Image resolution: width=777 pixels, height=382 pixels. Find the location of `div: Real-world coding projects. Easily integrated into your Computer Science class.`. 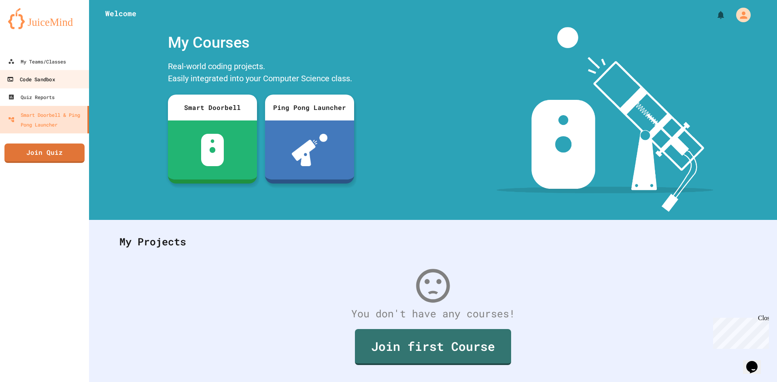

div: Real-world coding projects. Easily integrated into your Computer Science class. is located at coordinates (261, 73).